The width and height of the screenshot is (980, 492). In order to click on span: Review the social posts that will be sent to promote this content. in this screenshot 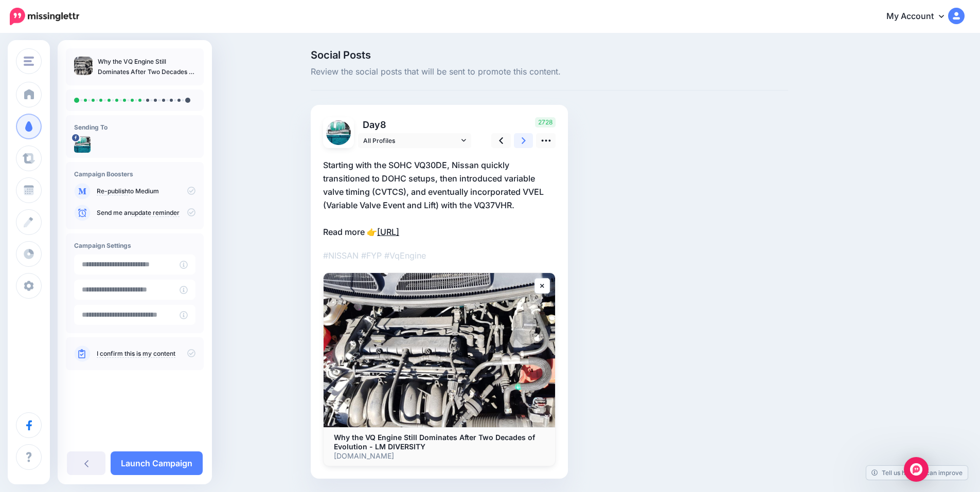, I will do `click(549, 72)`.